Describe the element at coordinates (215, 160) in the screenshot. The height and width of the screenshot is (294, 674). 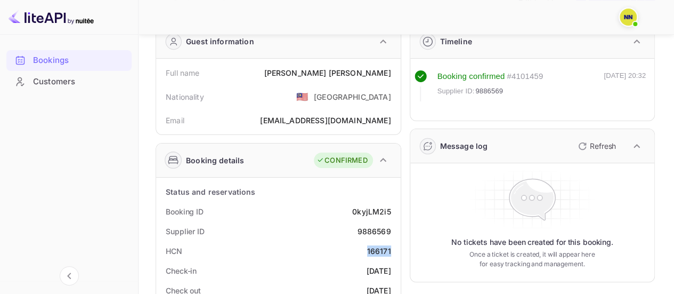
I see `div: Booking details` at that location.